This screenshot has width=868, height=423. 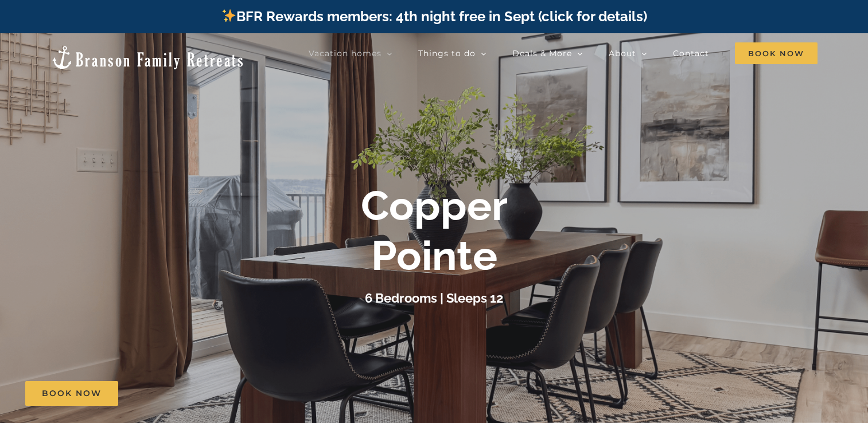 What do you see at coordinates (691, 53) in the screenshot?
I see `span: Contact` at bounding box center [691, 53].